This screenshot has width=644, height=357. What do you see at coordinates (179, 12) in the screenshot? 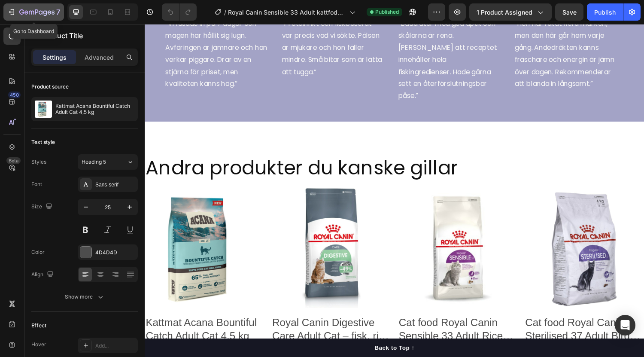
I see `div: Undo/Redo` at bounding box center [179, 12].